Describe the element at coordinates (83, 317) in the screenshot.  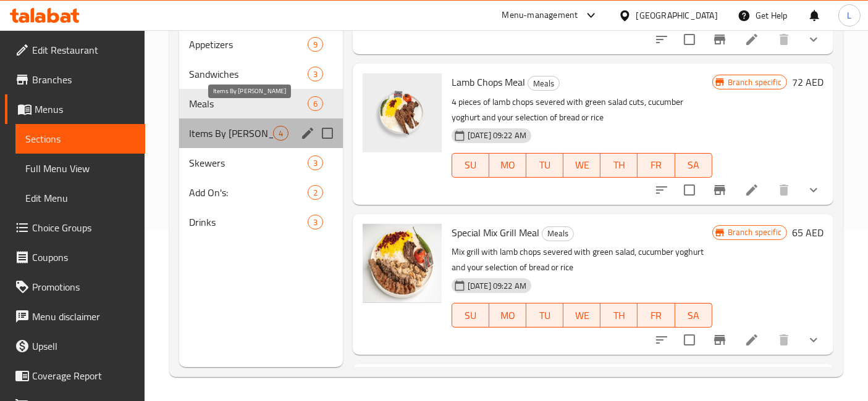
I see `span: Menu disclaimer` at that location.